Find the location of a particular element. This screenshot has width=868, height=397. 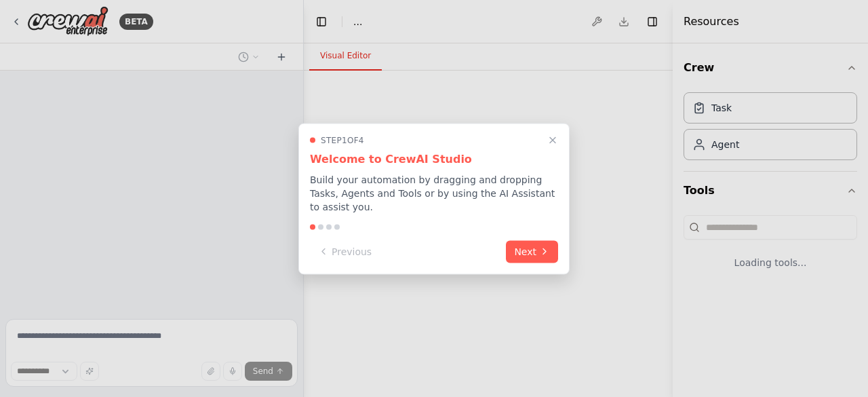

p: Build your automation by dragging and dropping Tasks, Agents and Tools or by using the AI Assista... is located at coordinates (434, 193).